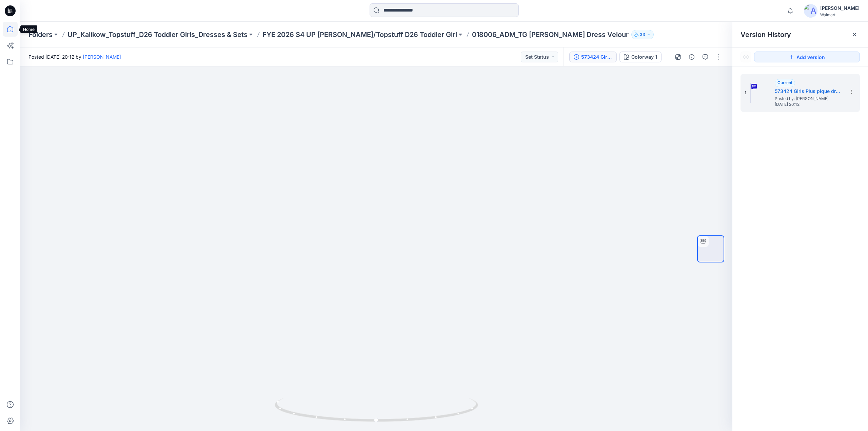 The image size is (868, 431). Describe the element at coordinates (593, 57) in the screenshot. I see `button: 573424 Girls Plus pique dress sz 12P` at that location.